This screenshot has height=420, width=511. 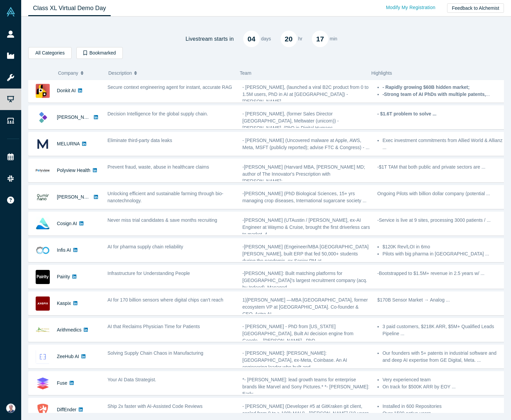 I want to click on img: DiffEnder's Logo, so click(x=43, y=410).